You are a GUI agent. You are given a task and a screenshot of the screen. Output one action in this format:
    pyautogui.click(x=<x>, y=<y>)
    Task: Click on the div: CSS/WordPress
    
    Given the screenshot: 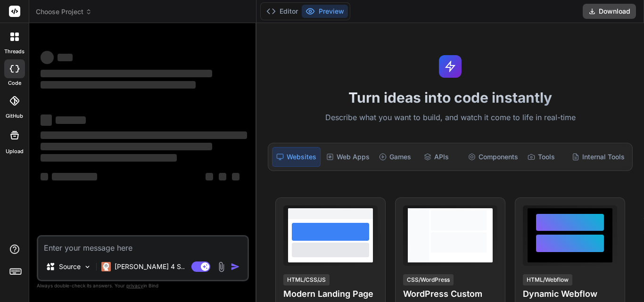 What is the action you would take?
    pyautogui.click(x=428, y=280)
    